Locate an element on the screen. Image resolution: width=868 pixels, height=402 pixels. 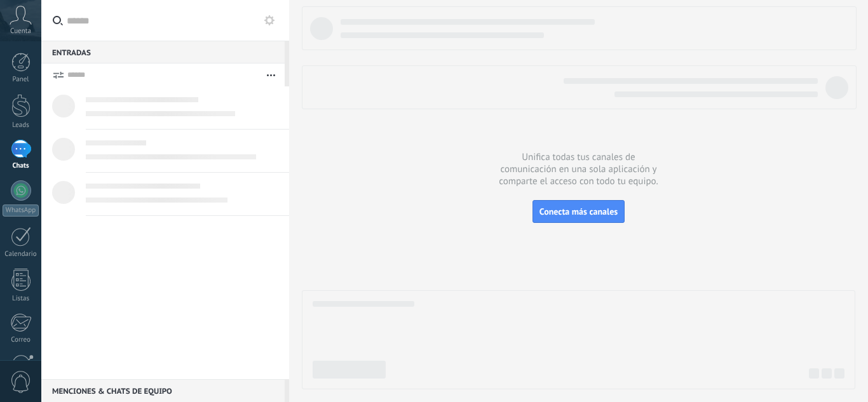
div: WhatsApp is located at coordinates (21, 210).